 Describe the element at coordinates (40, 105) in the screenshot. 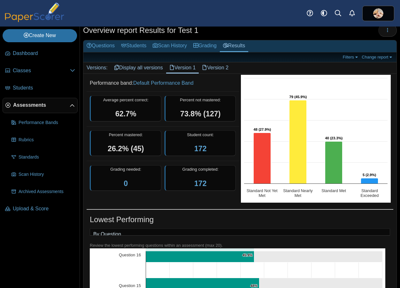

I see `a: Assessments` at that location.